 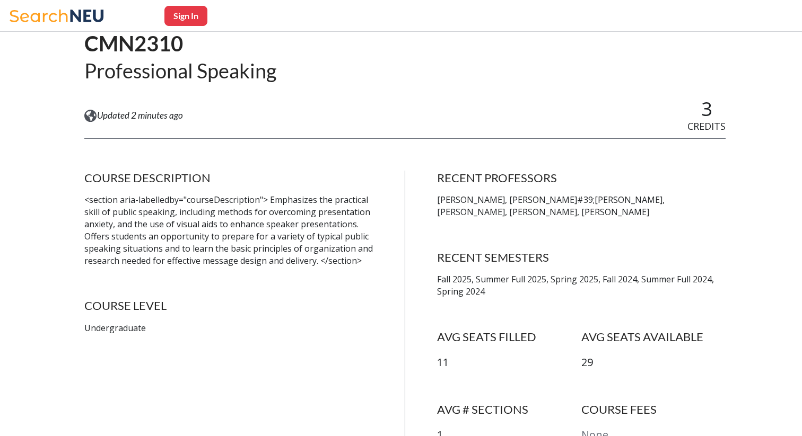 I want to click on p: Fall 2025, Summer Full 2025, Spring 2025, Fall 2024, Summer Full 2024, Spring 2024, so click(x=581, y=286).